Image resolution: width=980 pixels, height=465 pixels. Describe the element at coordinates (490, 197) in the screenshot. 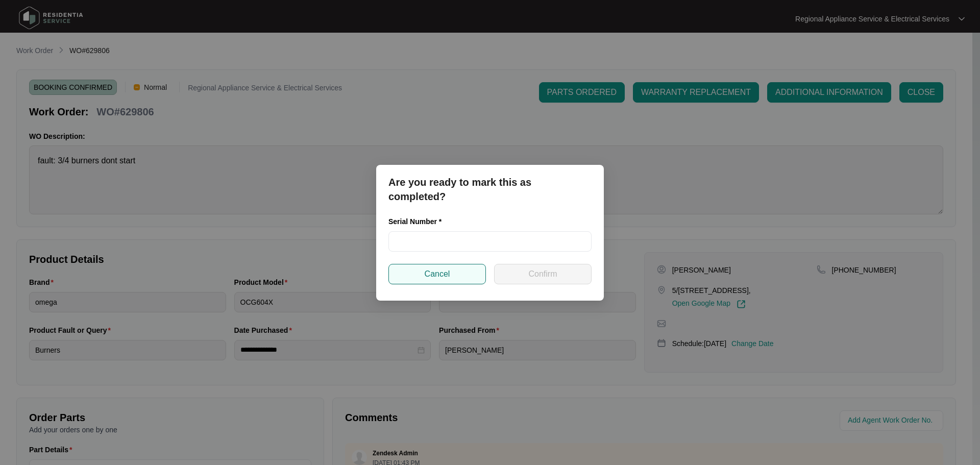

I see `p: completed?` at that location.